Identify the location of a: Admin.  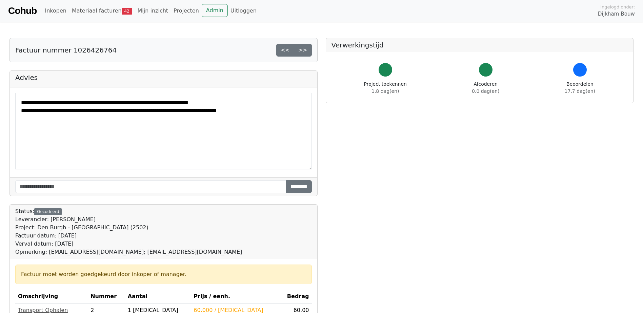
(215, 11).